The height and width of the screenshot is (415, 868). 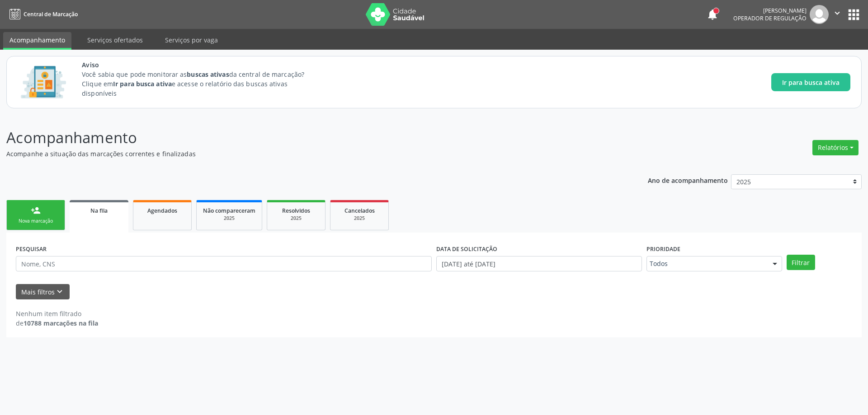 I want to click on strong: Ir para busca ativa, so click(x=143, y=83).